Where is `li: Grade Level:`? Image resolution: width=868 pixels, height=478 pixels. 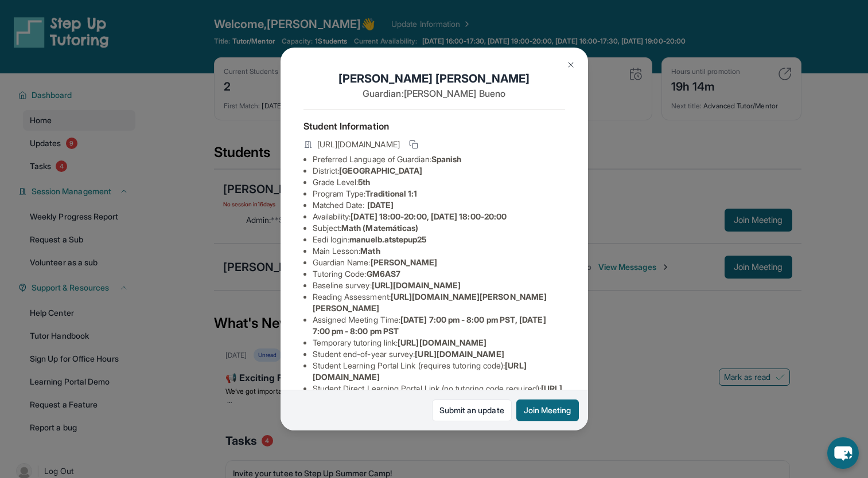
li: Grade Level: is located at coordinates (439, 182).